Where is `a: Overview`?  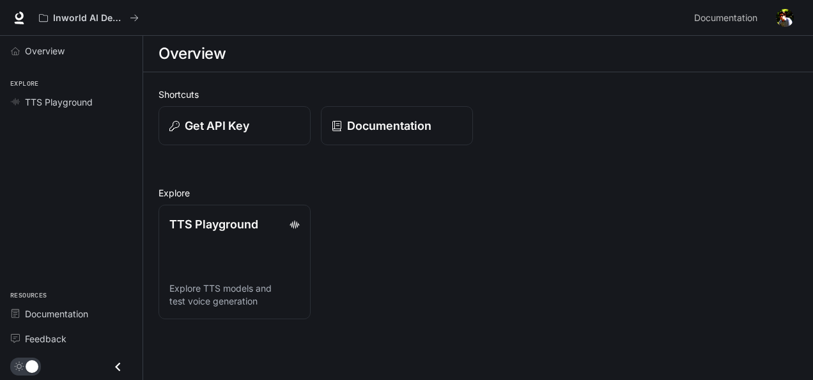 a: Overview is located at coordinates (71, 51).